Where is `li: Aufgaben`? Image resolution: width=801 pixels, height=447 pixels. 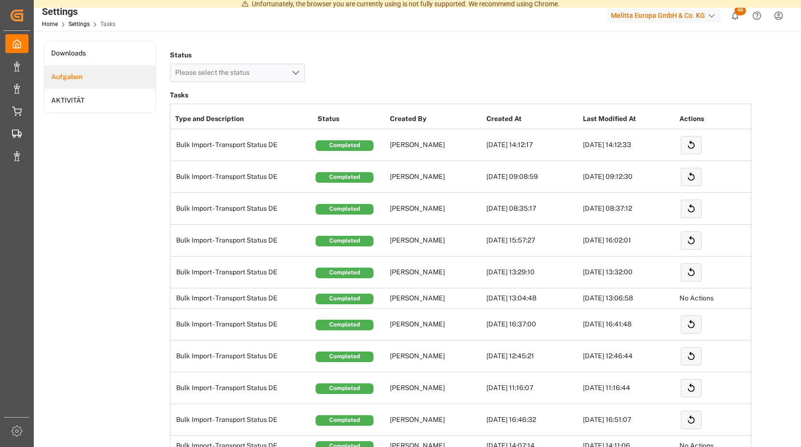 li: Aufgaben is located at coordinates (100, 77).